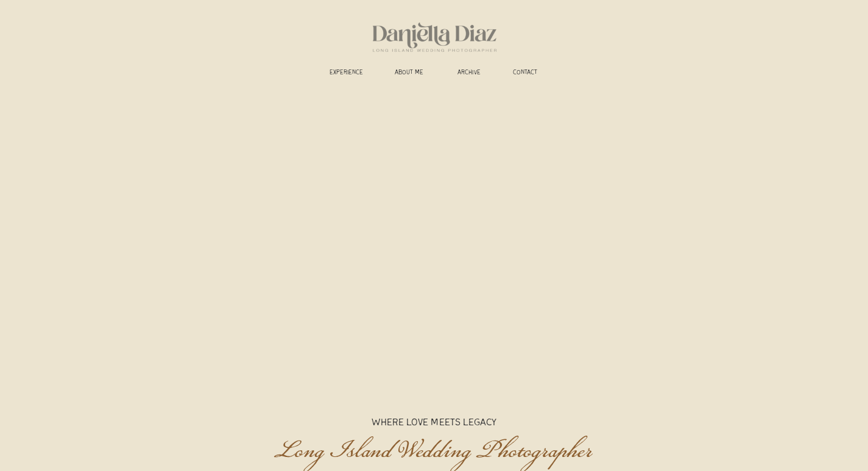 Image resolution: width=868 pixels, height=471 pixels. What do you see at coordinates (525, 73) in the screenshot?
I see `h3: CONTACT` at bounding box center [525, 73].